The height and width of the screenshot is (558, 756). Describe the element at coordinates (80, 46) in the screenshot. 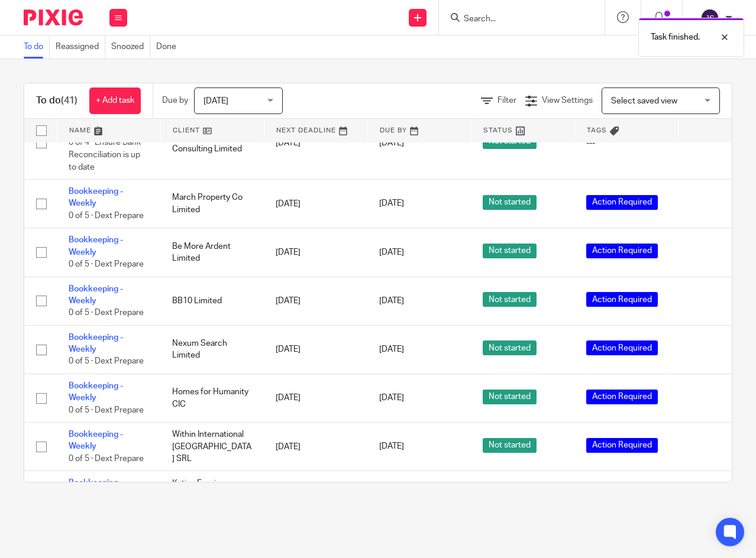

I see `a: Reassigned` at that location.